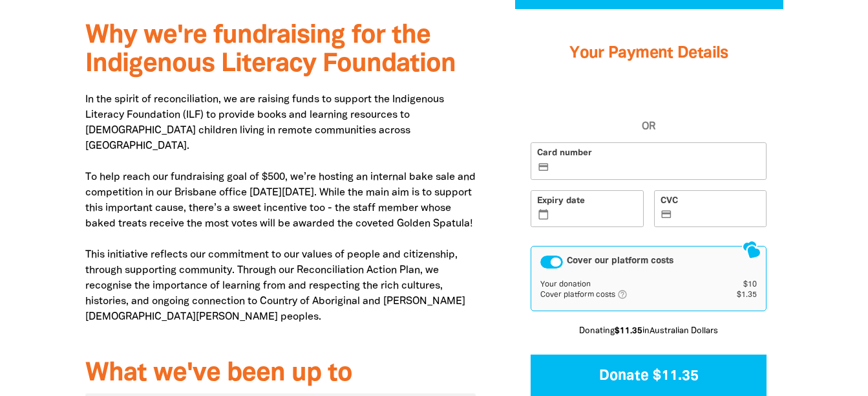 The image size is (868, 396). What do you see at coordinates (628, 285) in the screenshot?
I see `td: Your donation` at bounding box center [628, 285].